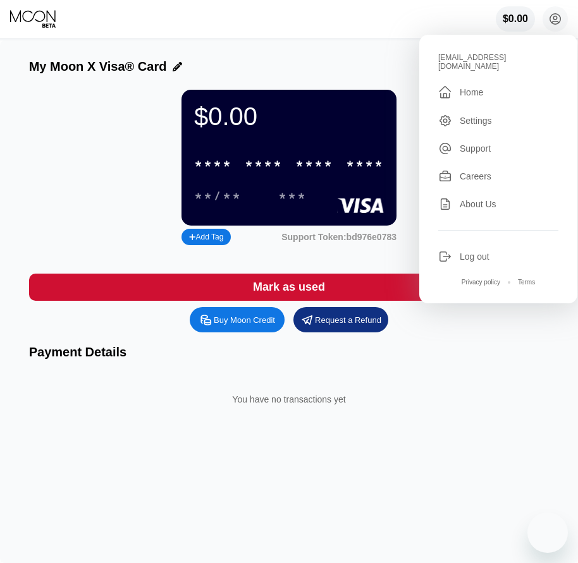  Describe the element at coordinates (480, 282) in the screenshot. I see `div: Privacy policy` at that location.